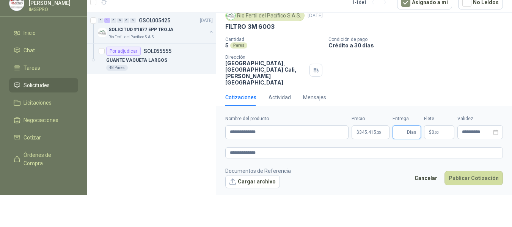 Image resolution: width=512 pixels, height=227 pixels. I want to click on a: Solicitudes, so click(44, 85).